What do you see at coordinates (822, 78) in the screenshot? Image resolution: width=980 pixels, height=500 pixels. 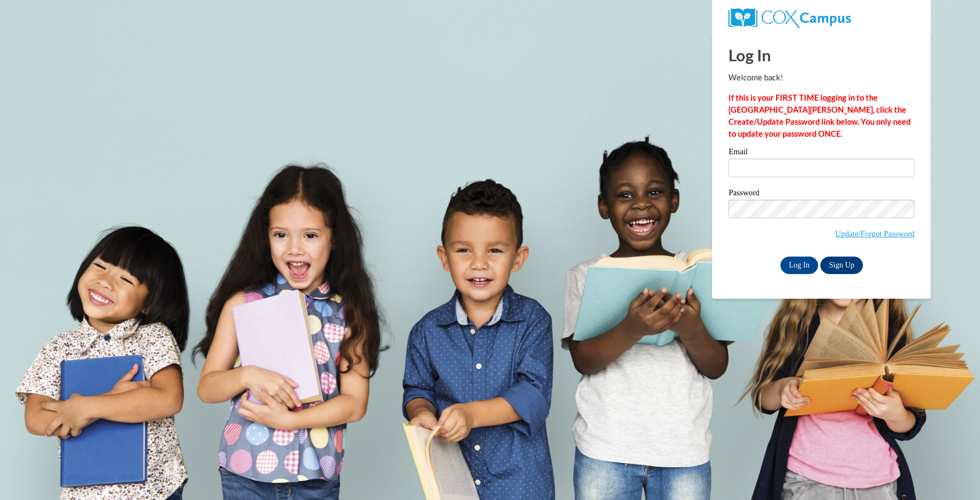 I see `p: Welcome back!` at bounding box center [822, 78].